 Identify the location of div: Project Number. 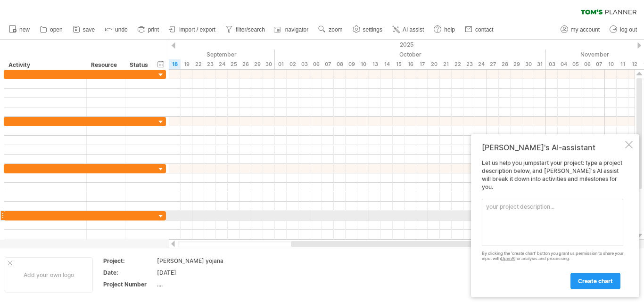
(129, 284).